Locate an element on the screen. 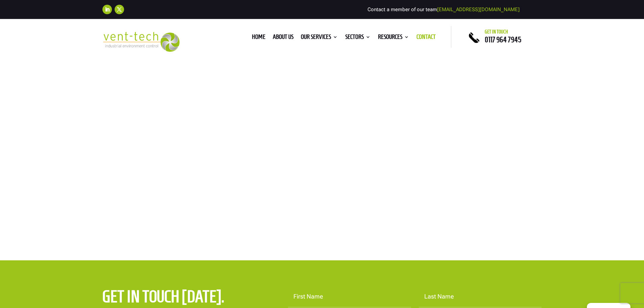 The height and width of the screenshot is (308, 644). a: Contact is located at coordinates (426, 38).